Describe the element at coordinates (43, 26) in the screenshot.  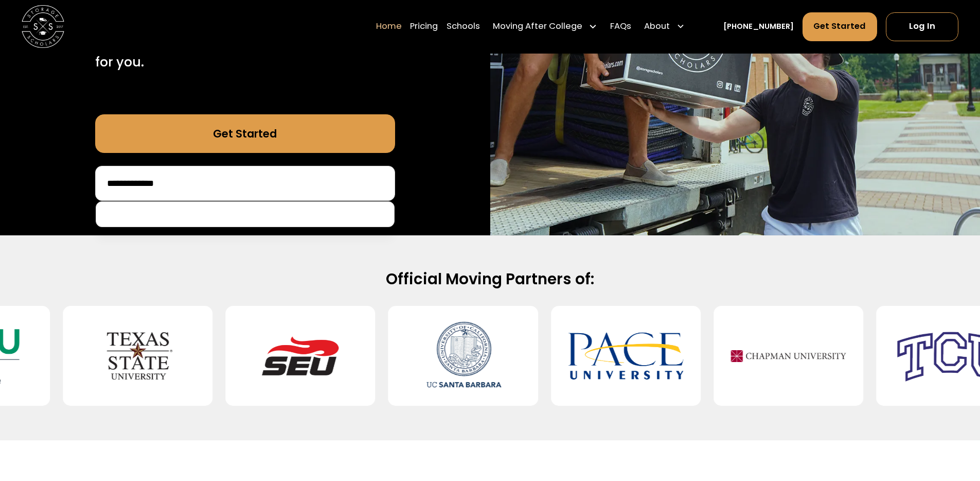
I see `img: Storage Scholars main logo` at that location.